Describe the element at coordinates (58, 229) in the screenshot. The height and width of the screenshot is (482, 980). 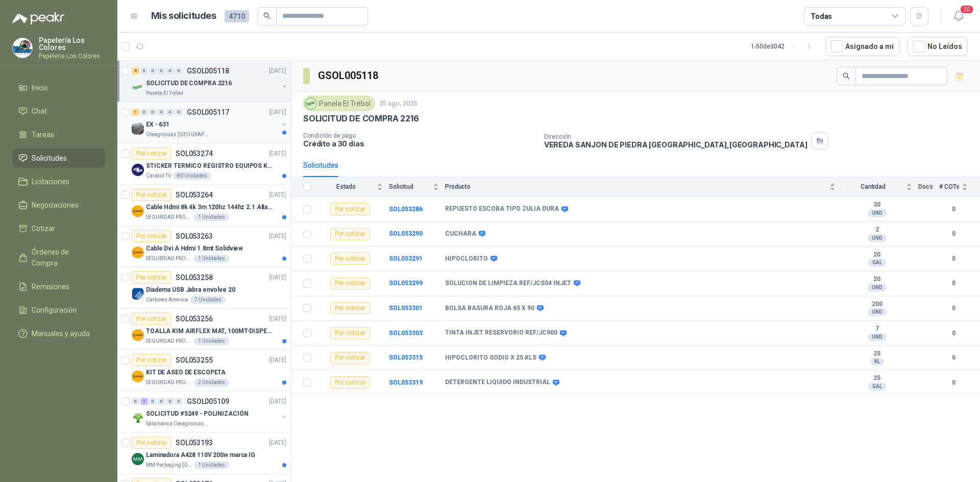
I see `a: Cotizar` at that location.